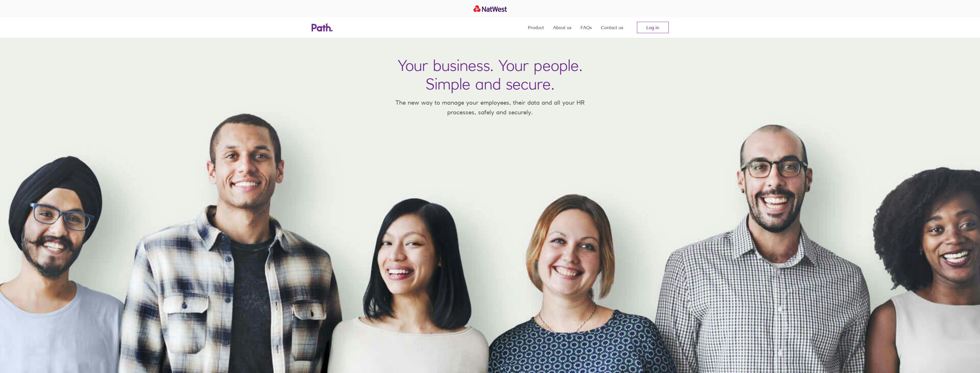 The height and width of the screenshot is (373, 980). What do you see at coordinates (653, 27) in the screenshot?
I see `a: Log in` at bounding box center [653, 27].